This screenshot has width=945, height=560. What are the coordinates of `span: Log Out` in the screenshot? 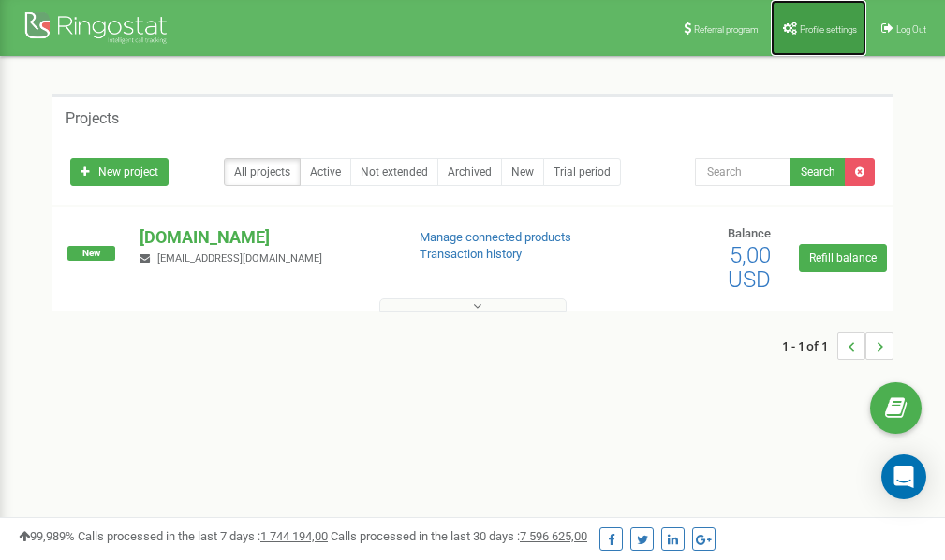 It's located at (911, 29).